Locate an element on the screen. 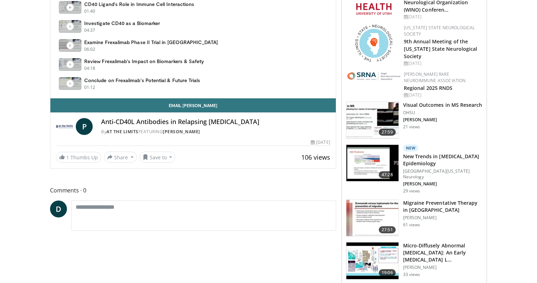  span: 27:59 is located at coordinates (387, 132).